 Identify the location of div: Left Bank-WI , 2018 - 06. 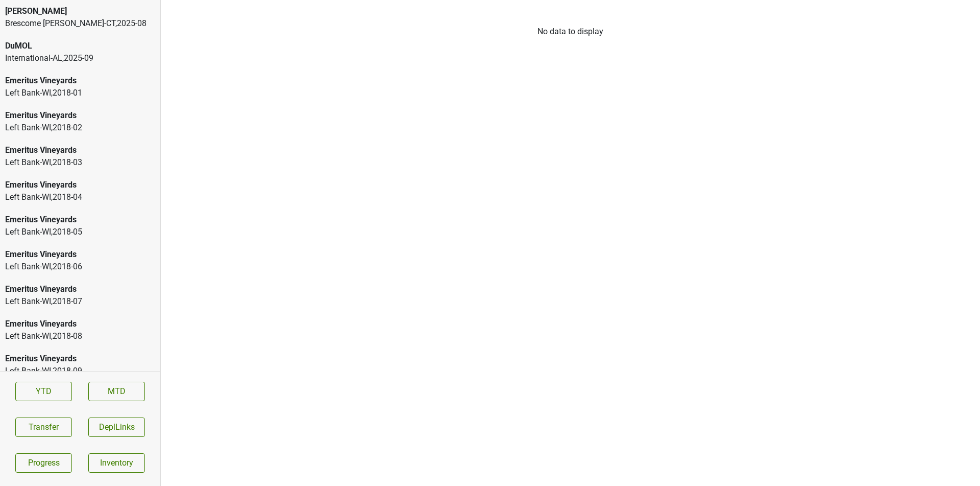
(80, 266).